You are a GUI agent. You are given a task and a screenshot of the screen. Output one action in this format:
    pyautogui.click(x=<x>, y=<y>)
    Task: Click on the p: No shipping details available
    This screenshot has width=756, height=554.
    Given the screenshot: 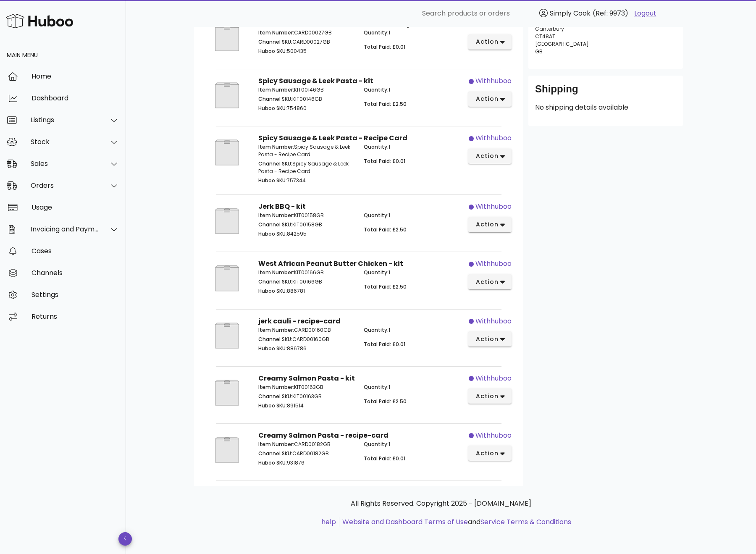 What is the action you would take?
    pyautogui.click(x=606, y=108)
    